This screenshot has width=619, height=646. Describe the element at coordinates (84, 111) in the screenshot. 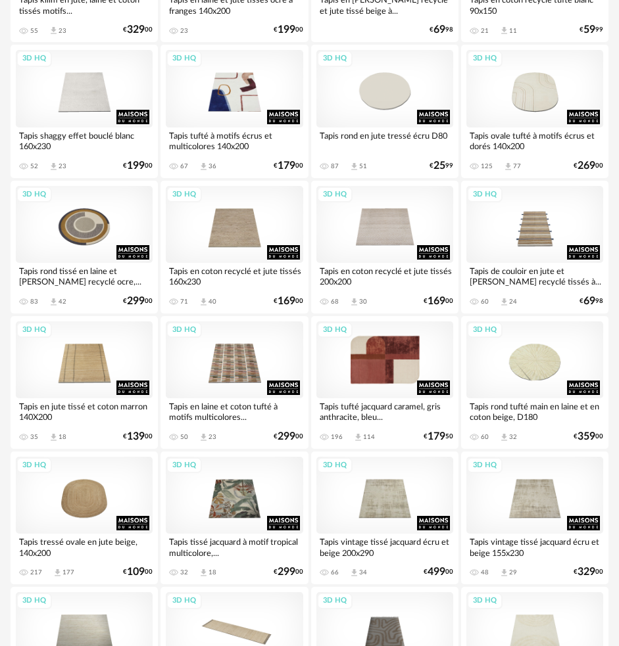

I see `a: 3D HQ Tapis shaggy effet bouclé blanc 160x230 52 Download icon 23 €19900` at that location.